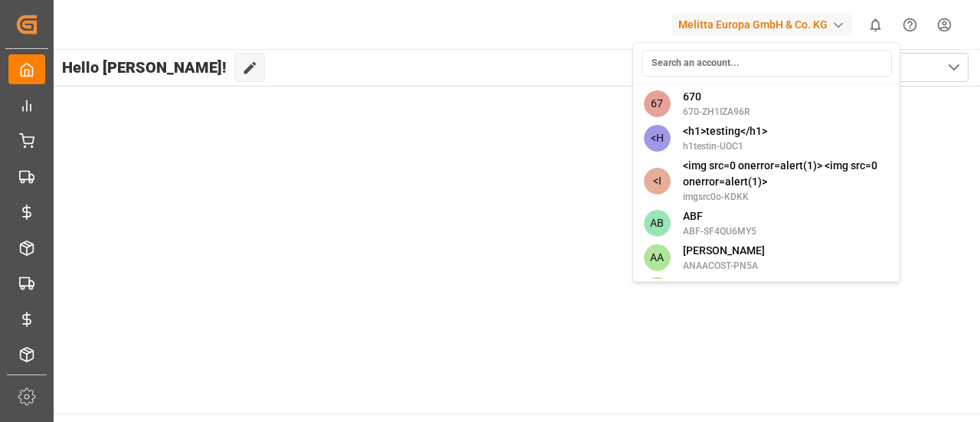 This screenshot has width=980, height=422. I want to click on span: 670-ZH1IZA96R, so click(717, 112).